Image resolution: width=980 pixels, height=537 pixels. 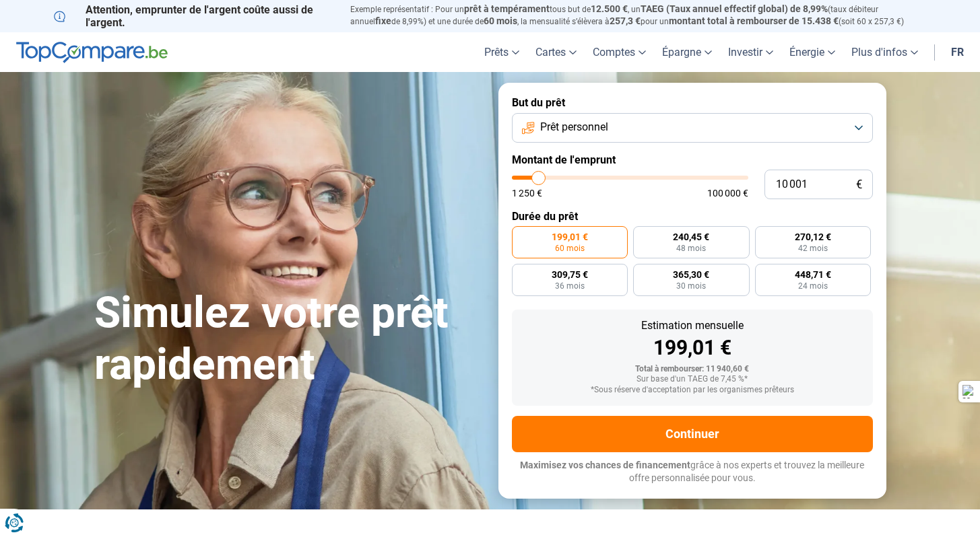 I want to click on label: But du prêt, so click(x=692, y=103).